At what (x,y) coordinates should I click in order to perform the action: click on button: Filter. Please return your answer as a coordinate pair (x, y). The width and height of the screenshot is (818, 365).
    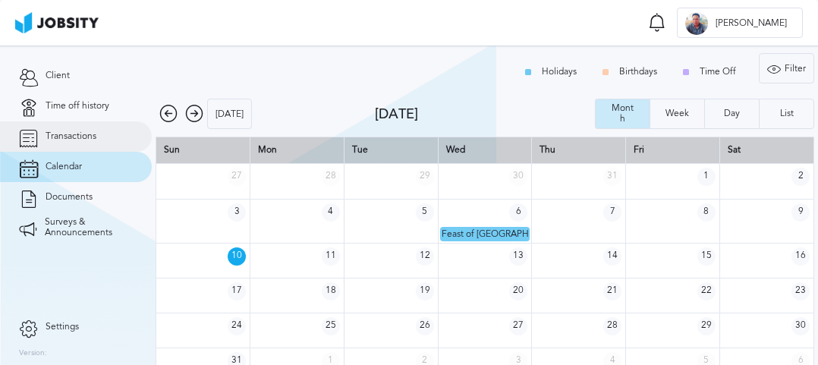
    Looking at the image, I should click on (786, 68).